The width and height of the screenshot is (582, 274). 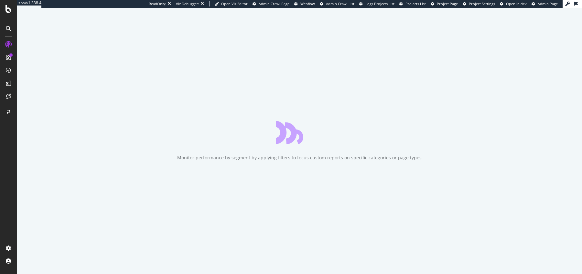 What do you see at coordinates (479, 4) in the screenshot?
I see `a: Project Settings` at bounding box center [479, 4].